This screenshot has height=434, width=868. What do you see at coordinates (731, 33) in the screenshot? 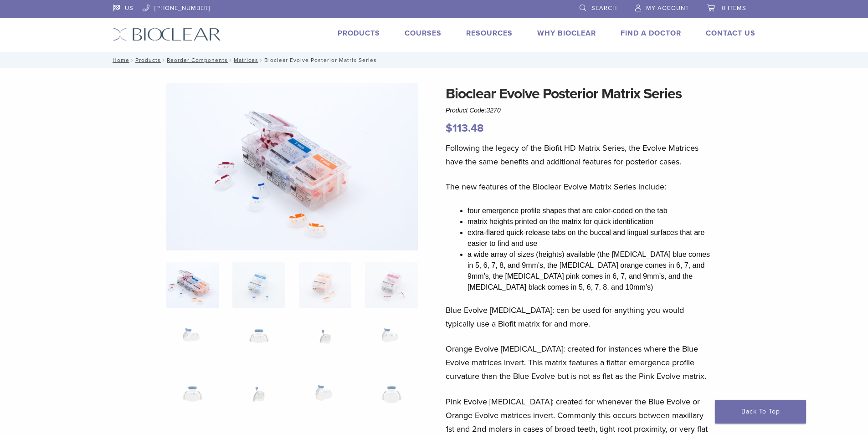
I see `a: Contact Us` at bounding box center [731, 33].